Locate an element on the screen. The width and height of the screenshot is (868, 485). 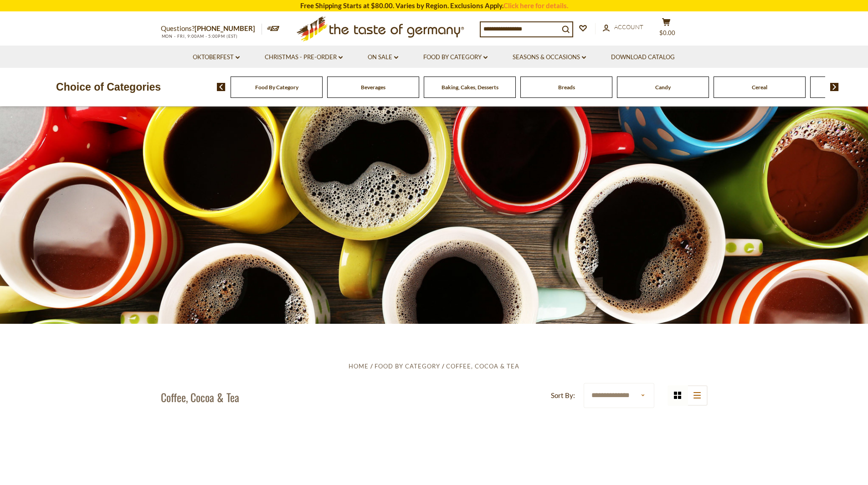
a: Download Catalog is located at coordinates (643, 58).